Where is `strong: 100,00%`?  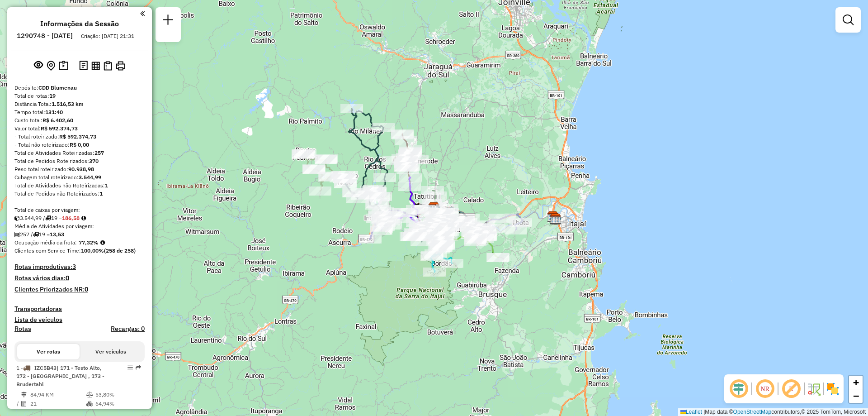 strong: 100,00% is located at coordinates (92, 250).